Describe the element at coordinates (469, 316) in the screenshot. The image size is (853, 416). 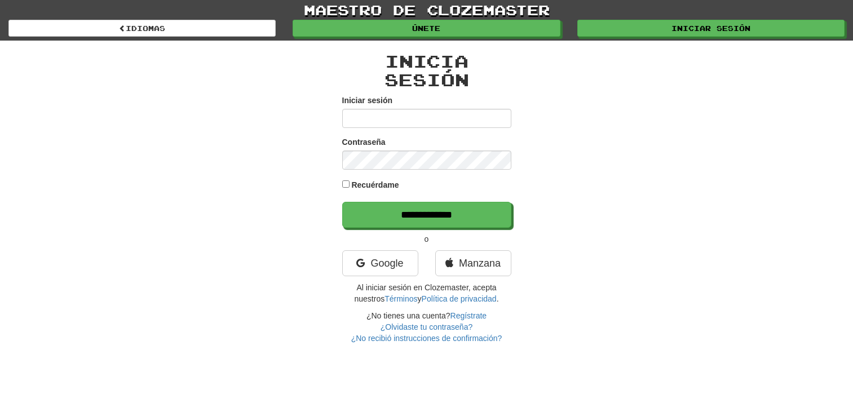
I see `a: Regístrate` at that location.